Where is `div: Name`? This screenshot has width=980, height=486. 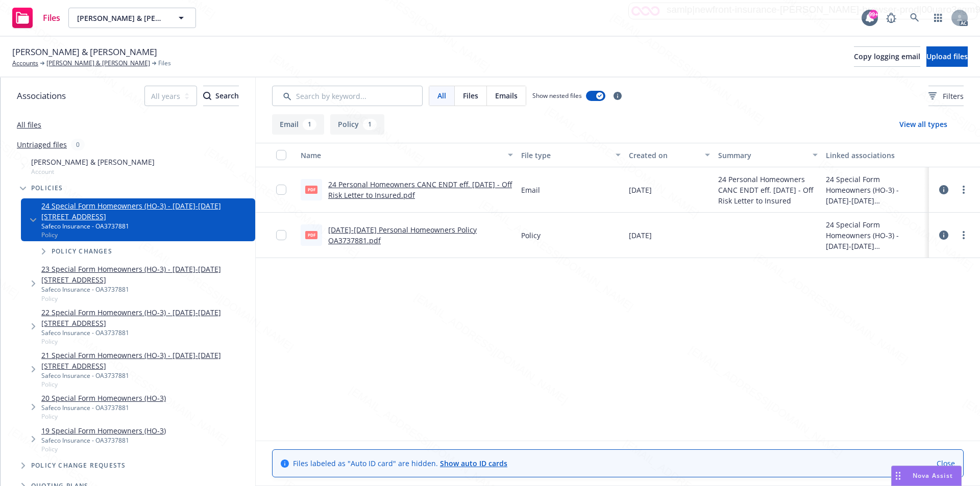 div: Name is located at coordinates (401, 156).